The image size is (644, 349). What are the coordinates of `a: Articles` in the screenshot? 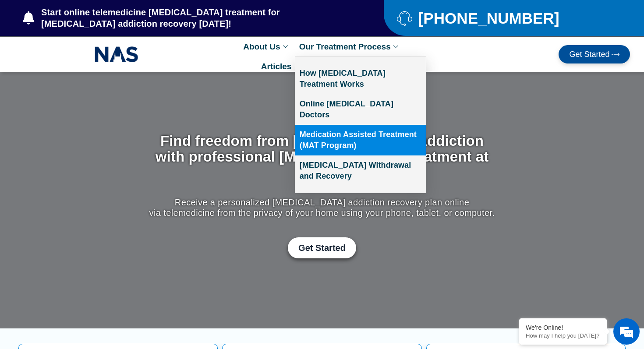 It's located at (277, 66).